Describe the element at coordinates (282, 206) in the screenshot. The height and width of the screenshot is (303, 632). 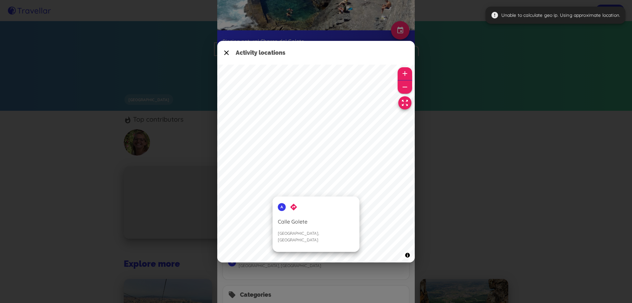
I see `text: a` at that location.